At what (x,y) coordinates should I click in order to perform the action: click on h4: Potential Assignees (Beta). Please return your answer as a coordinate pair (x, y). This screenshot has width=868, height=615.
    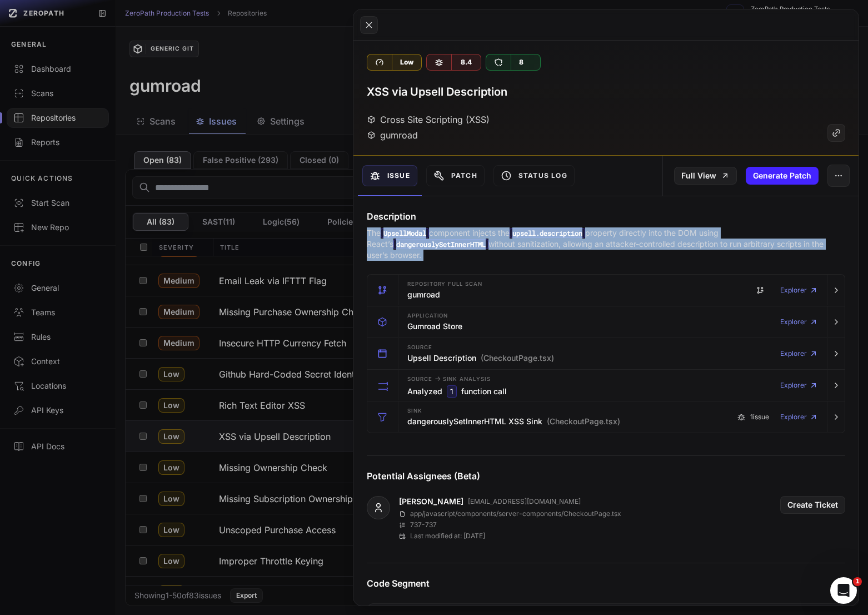
    Looking at the image, I should click on (606, 476).